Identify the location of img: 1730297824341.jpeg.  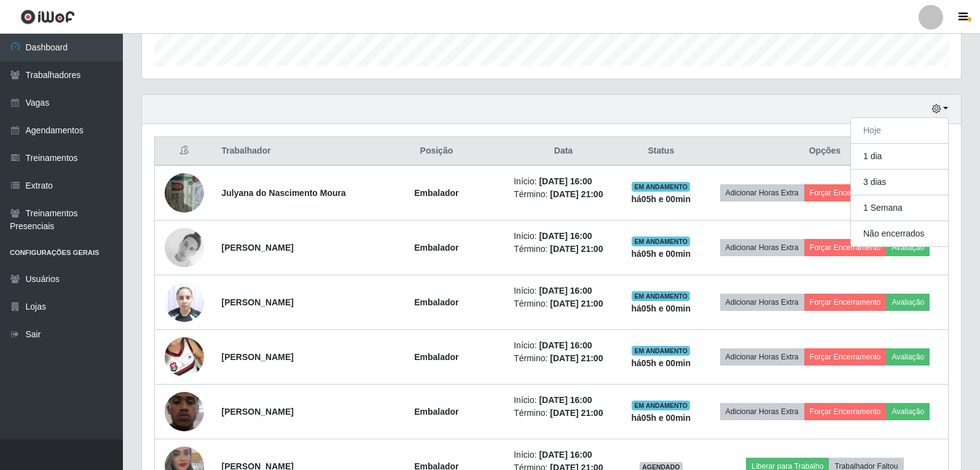
(185, 248).